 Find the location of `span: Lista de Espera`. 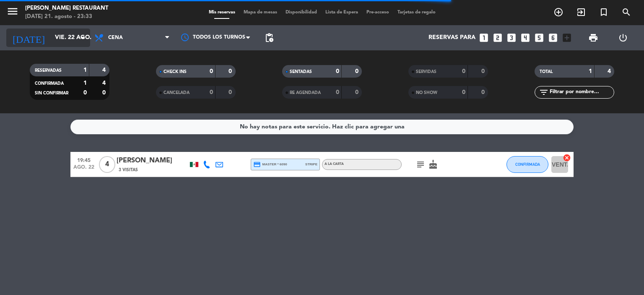

span: Lista de Espera is located at coordinates (342, 12).